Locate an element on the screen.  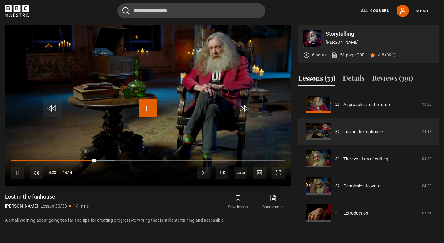
a: 51 page PDF is located at coordinates (348, 55).